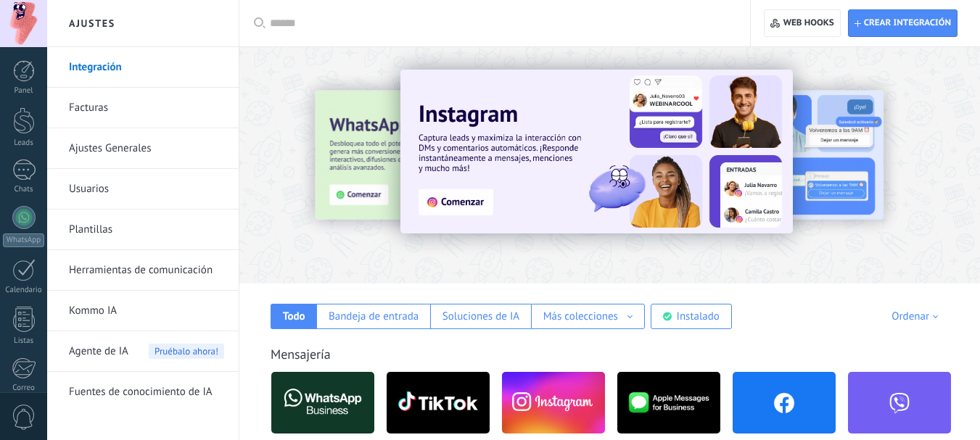  I want to click on div: Bandeja de entrada, so click(374, 316).